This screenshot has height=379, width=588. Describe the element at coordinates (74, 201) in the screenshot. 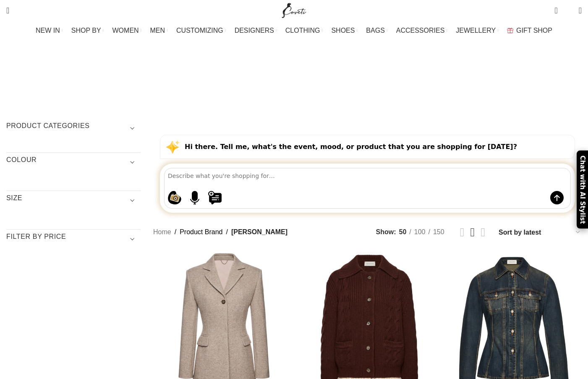

I see `h3: SIZE` at that location.